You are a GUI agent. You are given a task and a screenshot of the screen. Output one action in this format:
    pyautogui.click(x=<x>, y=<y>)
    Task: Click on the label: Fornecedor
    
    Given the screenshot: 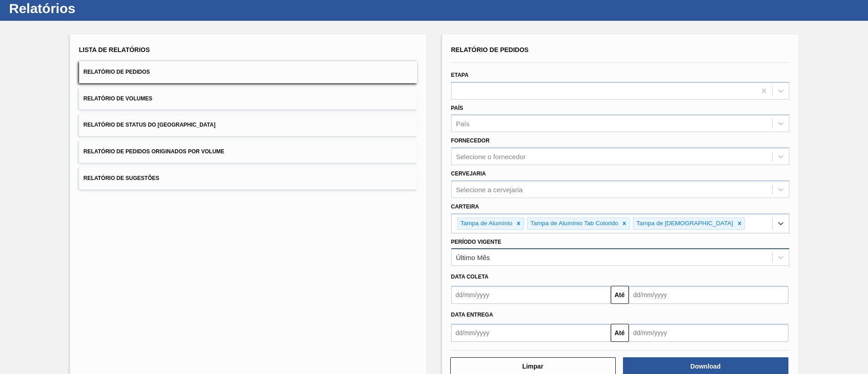 What is the action you would take?
    pyautogui.click(x=470, y=141)
    